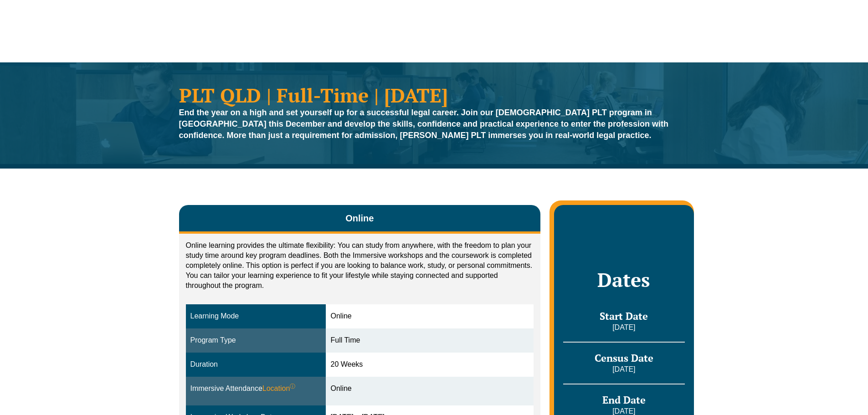 This screenshot has width=868, height=415. Describe the element at coordinates (624, 316) in the screenshot. I see `span: Start Date` at that location.